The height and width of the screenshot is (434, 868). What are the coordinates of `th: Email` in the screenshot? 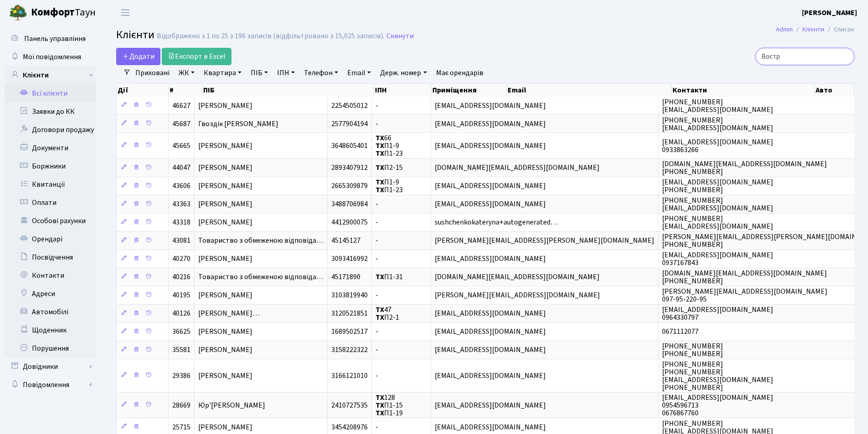 It's located at (589, 90).